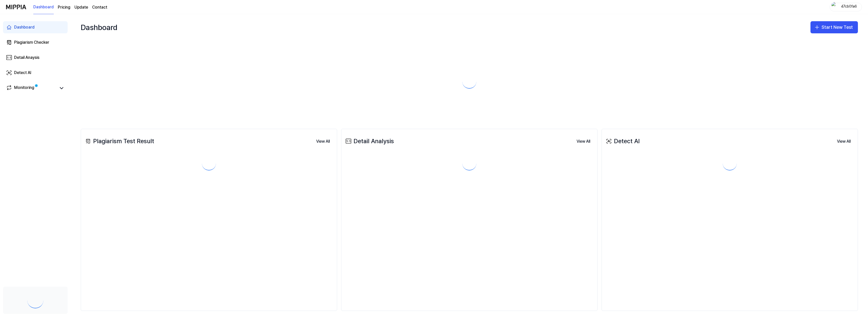 The width and height of the screenshot is (868, 321). What do you see at coordinates (834, 7) in the screenshot?
I see `img: profile` at bounding box center [834, 7].